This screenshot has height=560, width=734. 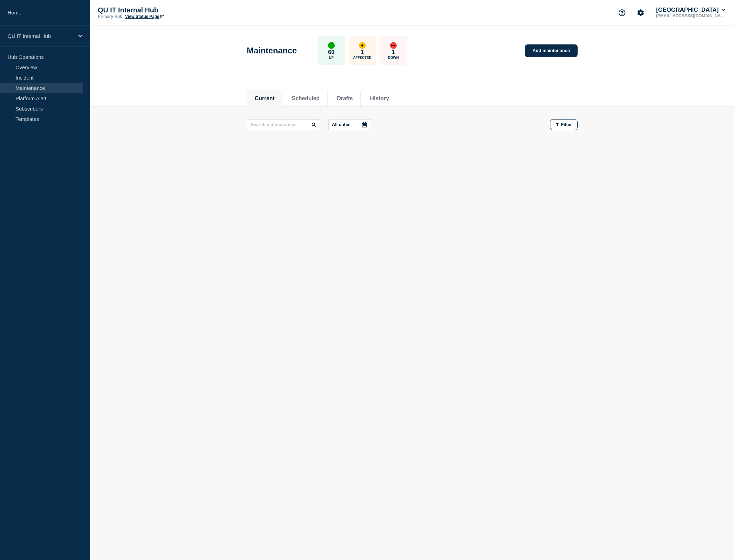 I want to click on p: All dates, so click(x=341, y=124).